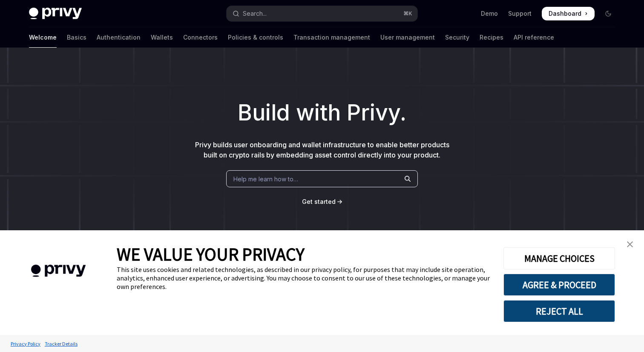  Describe the element at coordinates (77, 37) in the screenshot. I see `a: Basics` at that location.